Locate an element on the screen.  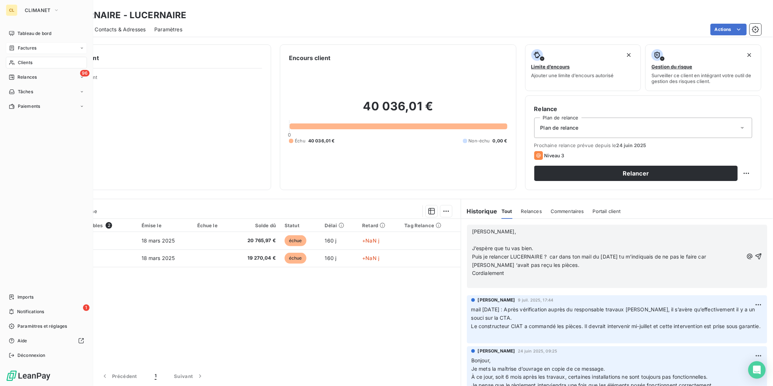
span: Niveau 3 is located at coordinates (555, 155).